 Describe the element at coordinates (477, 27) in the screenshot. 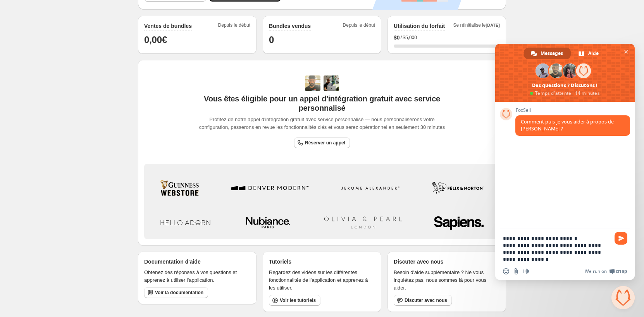

I see `span: Se réinitialise le` at that location.